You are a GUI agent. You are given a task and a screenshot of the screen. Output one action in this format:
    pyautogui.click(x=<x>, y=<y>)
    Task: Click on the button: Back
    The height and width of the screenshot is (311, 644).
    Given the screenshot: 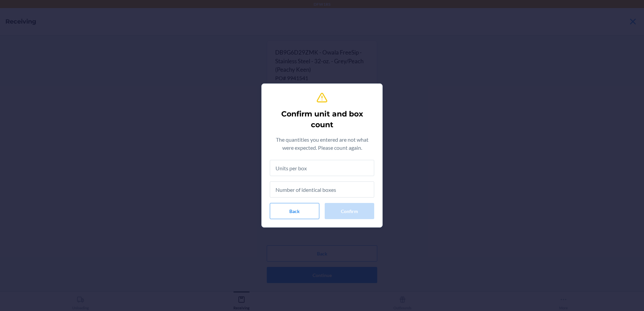 What is the action you would take?
    pyautogui.click(x=295, y=211)
    